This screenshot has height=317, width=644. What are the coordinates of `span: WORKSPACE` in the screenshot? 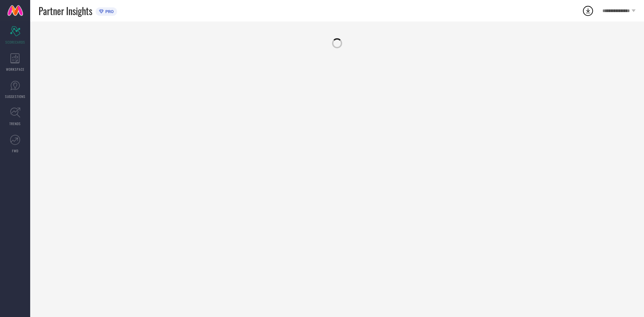 It's located at (15, 69).